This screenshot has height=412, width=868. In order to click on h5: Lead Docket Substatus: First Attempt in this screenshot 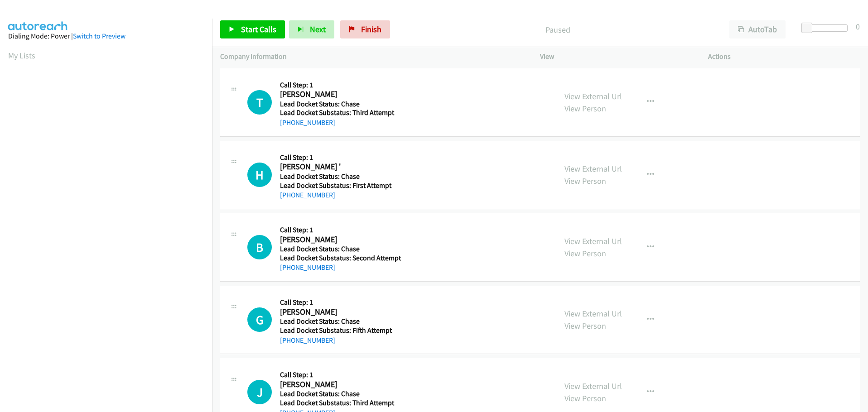, I will do `click(339, 186)`.